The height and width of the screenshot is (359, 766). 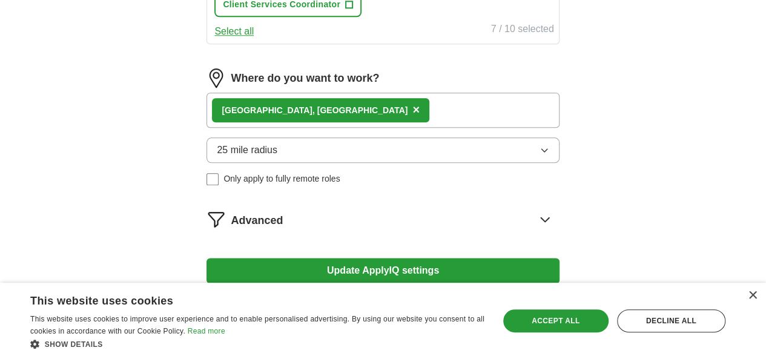 I want to click on span: Show details, so click(x=74, y=345).